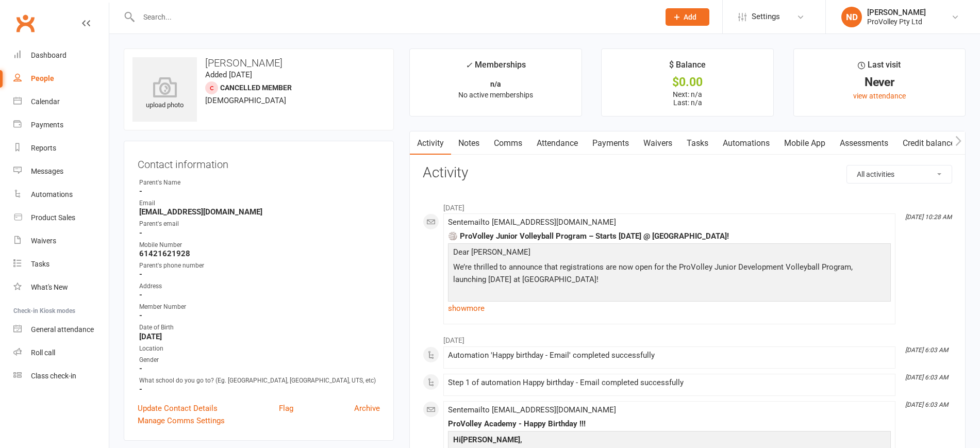  I want to click on div: $0.00, so click(687, 82).